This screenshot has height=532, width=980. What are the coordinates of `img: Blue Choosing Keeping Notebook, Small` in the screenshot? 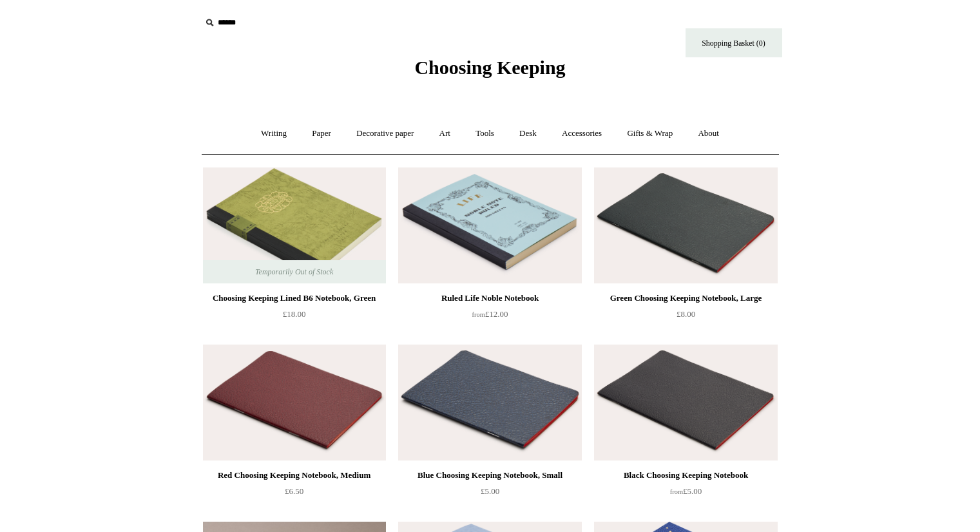 It's located at (490, 403).